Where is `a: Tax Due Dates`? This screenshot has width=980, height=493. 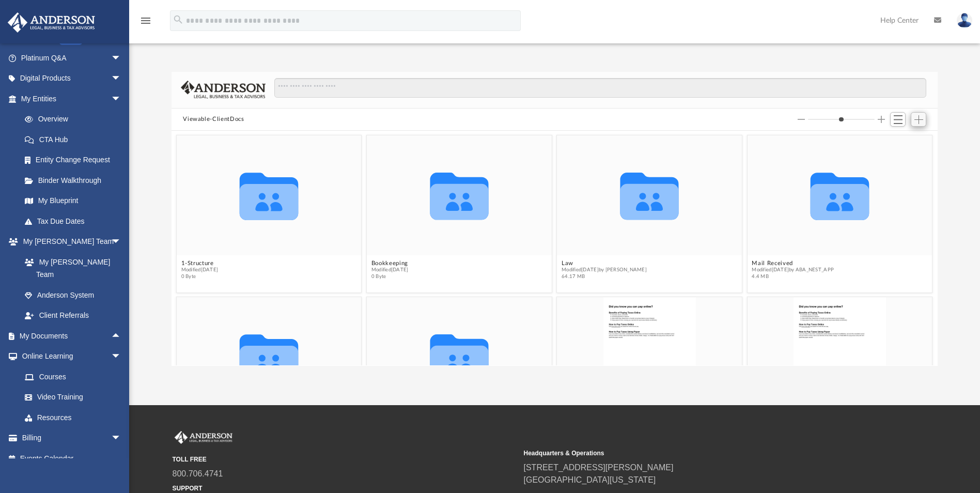
a: Tax Due Dates is located at coordinates (75, 221).